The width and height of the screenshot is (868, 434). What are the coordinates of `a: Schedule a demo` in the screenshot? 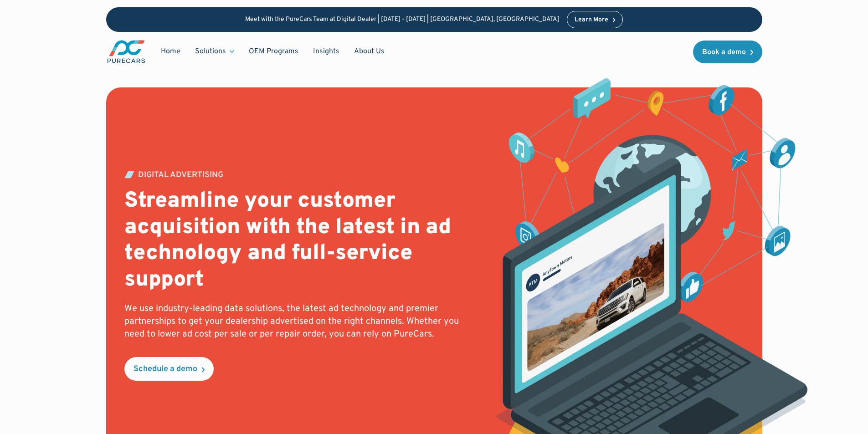 It's located at (169, 369).